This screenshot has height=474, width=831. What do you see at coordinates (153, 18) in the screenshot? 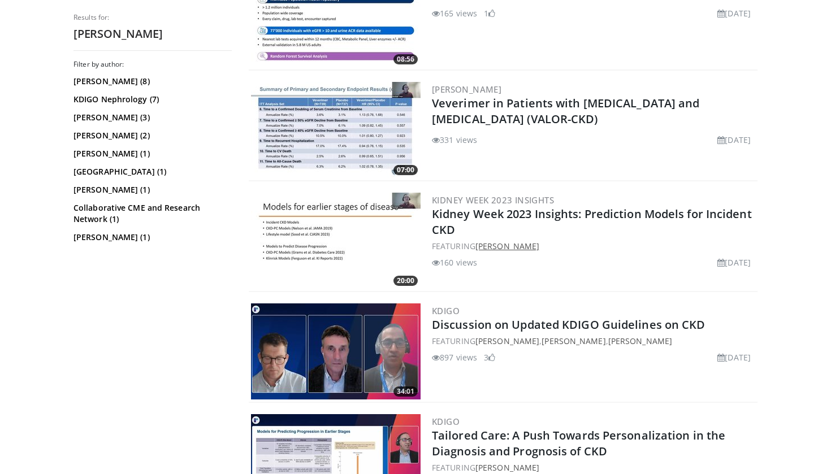
I see `p: Results for:` at bounding box center [153, 18].